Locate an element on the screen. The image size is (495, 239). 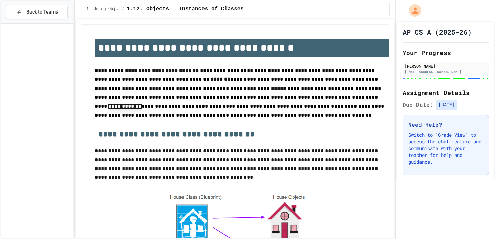
h2: Assignment Details is located at coordinates (445, 93).